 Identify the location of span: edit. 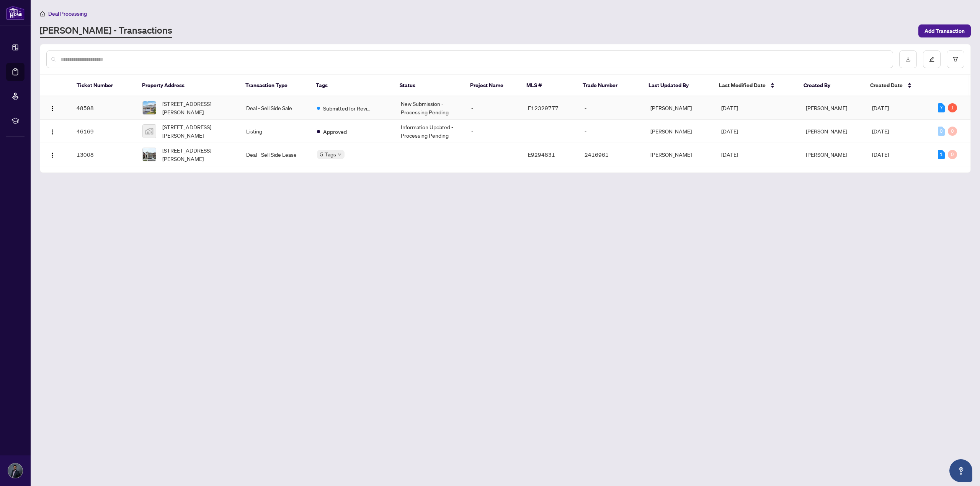
(932, 59).